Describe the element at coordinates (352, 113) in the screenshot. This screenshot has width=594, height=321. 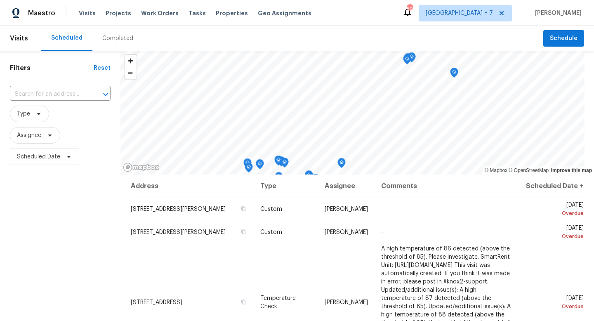
I see `canvas: Map` at that location.